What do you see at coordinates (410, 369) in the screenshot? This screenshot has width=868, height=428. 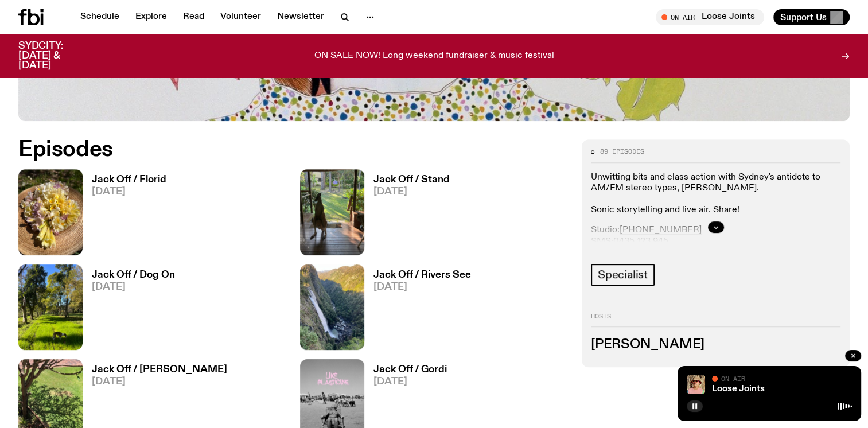 I see `h3: Jack Off / Gordi` at bounding box center [410, 369].